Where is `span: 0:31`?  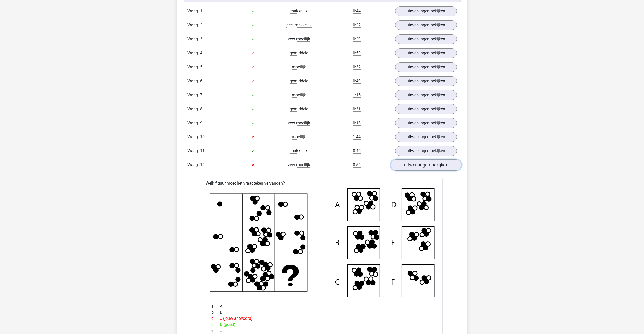 span: 0:31 is located at coordinates (356, 109).